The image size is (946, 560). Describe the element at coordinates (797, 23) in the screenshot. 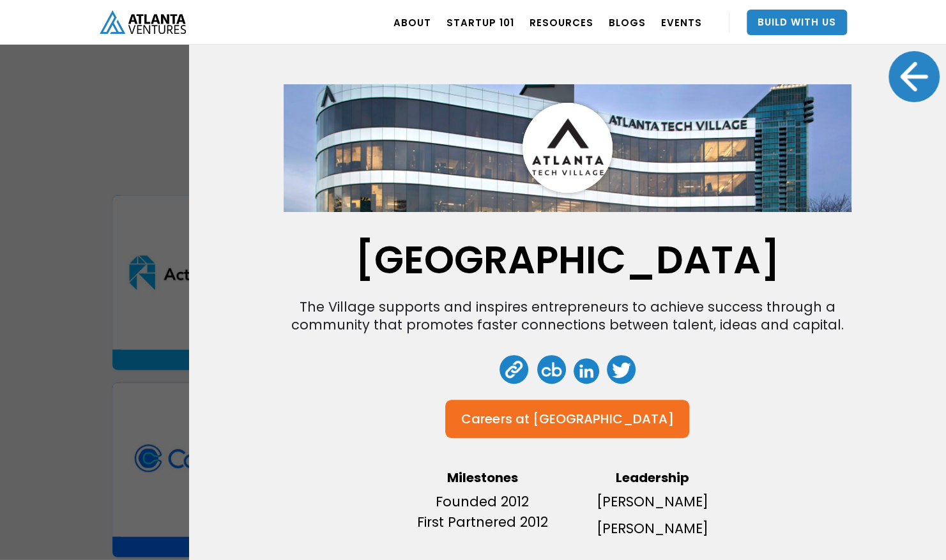

I see `a: Build With Us` at that location.